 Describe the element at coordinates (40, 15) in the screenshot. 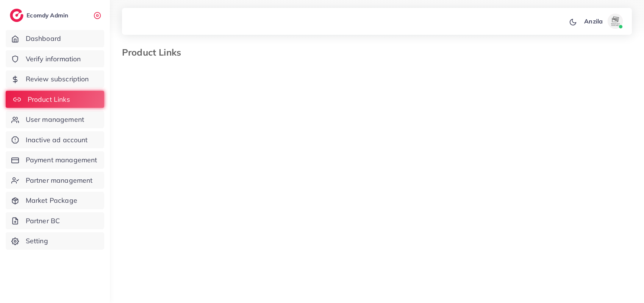

I see `a: logoEcomdy Admin` at that location.